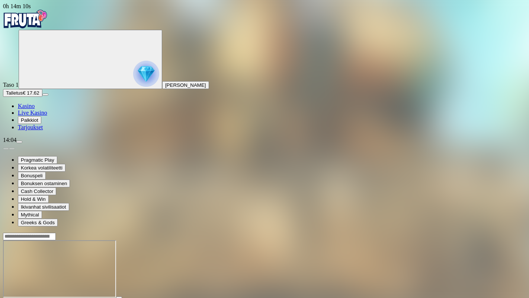 The width and height of the screenshot is (529, 298). I want to click on button: prev slide, so click(6, 148).